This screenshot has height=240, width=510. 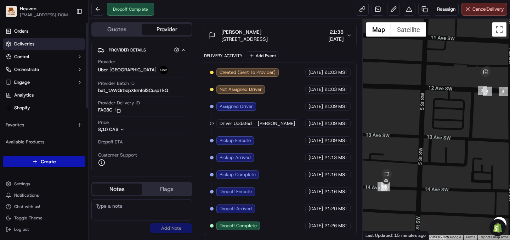 What do you see at coordinates (28, 218) in the screenshot?
I see `span: Toggle Theme` at bounding box center [28, 218].